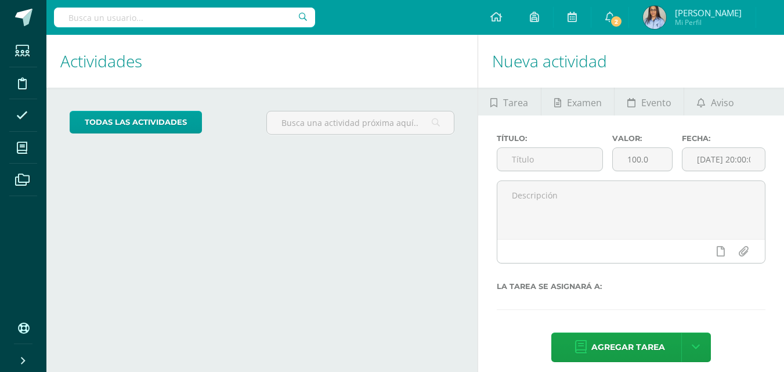 This screenshot has width=784, height=372. Describe the element at coordinates (648, 101) in the screenshot. I see `a: Evento` at that location.